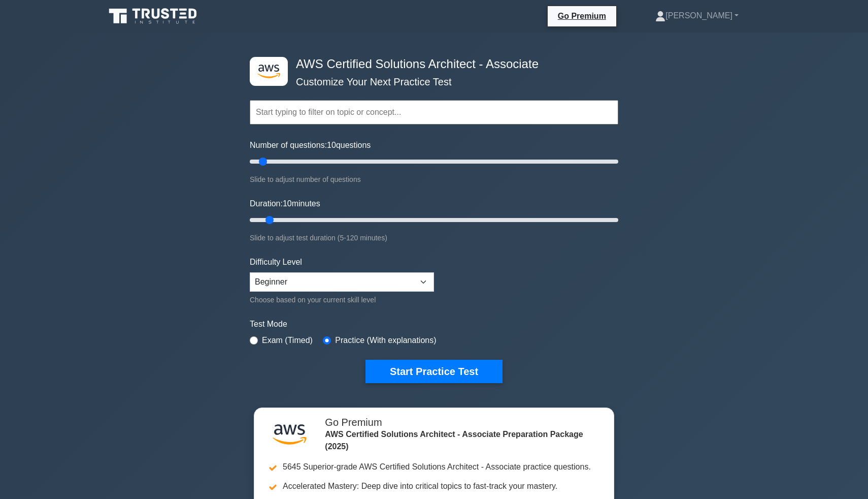 The height and width of the screenshot is (499, 868). What do you see at coordinates (434, 112) in the screenshot?
I see `input: Start typing to filter on topic or concept...` at bounding box center [434, 112].